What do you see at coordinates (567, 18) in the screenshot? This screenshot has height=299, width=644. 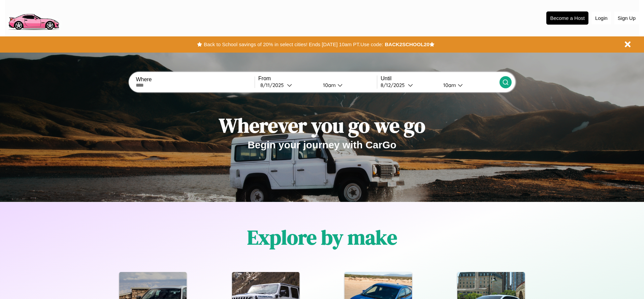 I see `button: Become a Host` at bounding box center [567, 18].